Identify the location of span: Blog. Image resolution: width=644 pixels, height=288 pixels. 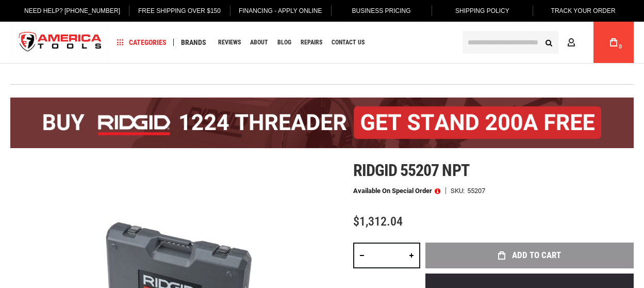
(284, 43).